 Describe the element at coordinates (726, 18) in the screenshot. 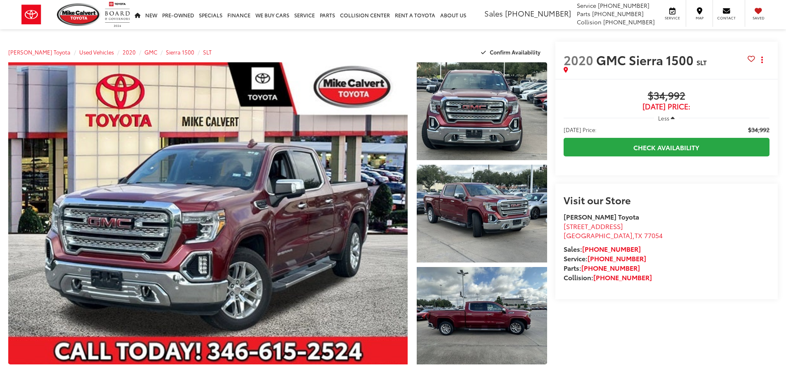

I see `span: Contact` at that location.